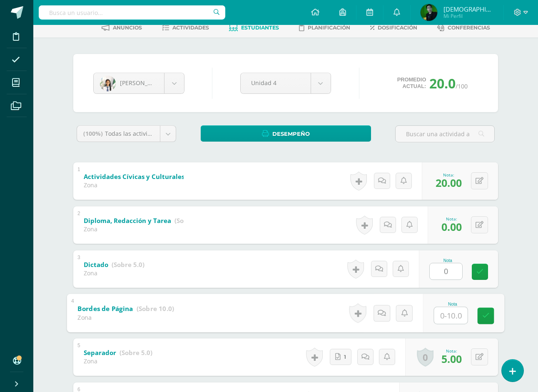 The height and width of the screenshot is (392, 538). I want to click on span: 5.00, so click(451, 359).